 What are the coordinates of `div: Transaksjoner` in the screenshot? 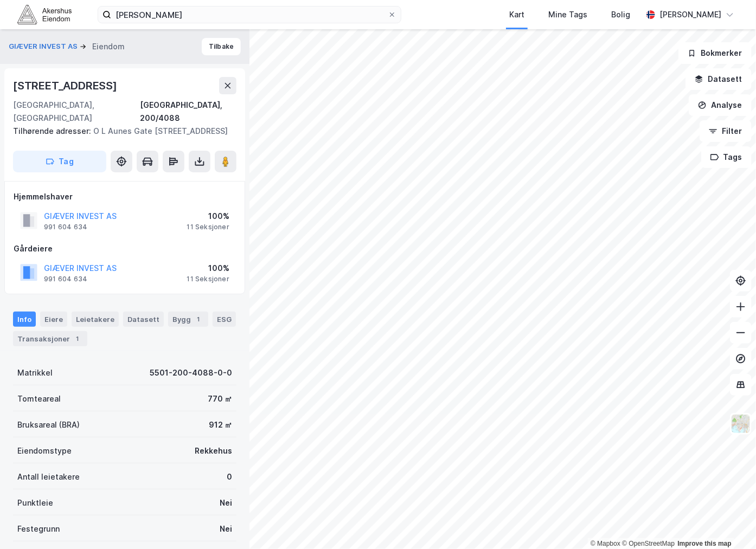 It's located at (50, 338).